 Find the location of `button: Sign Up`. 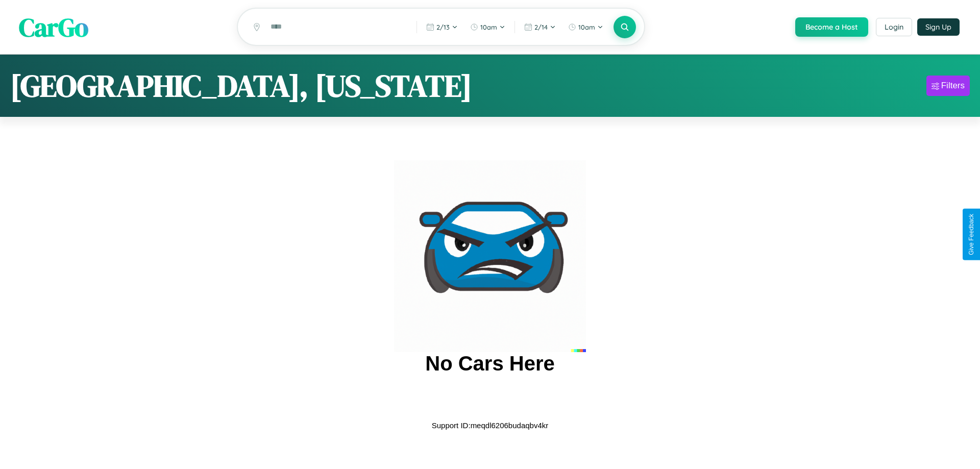

button: Sign Up is located at coordinates (938, 27).